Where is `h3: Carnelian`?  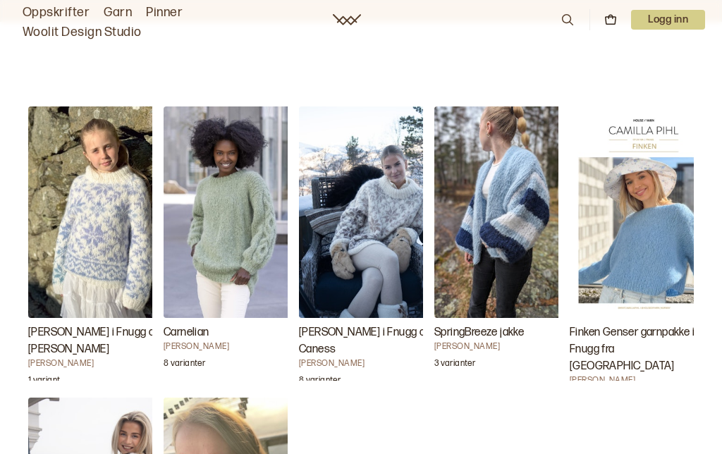
h3: Carnelian is located at coordinates (234, 333).